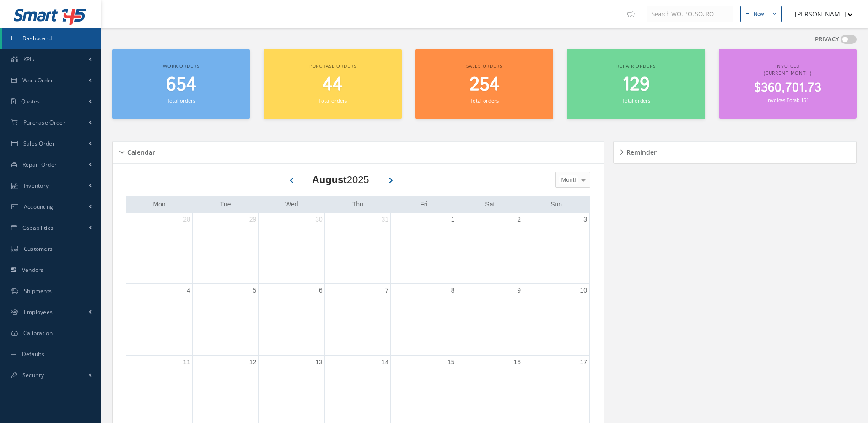 The width and height of the screenshot is (868, 423). I want to click on a: Friday, so click(423, 204).